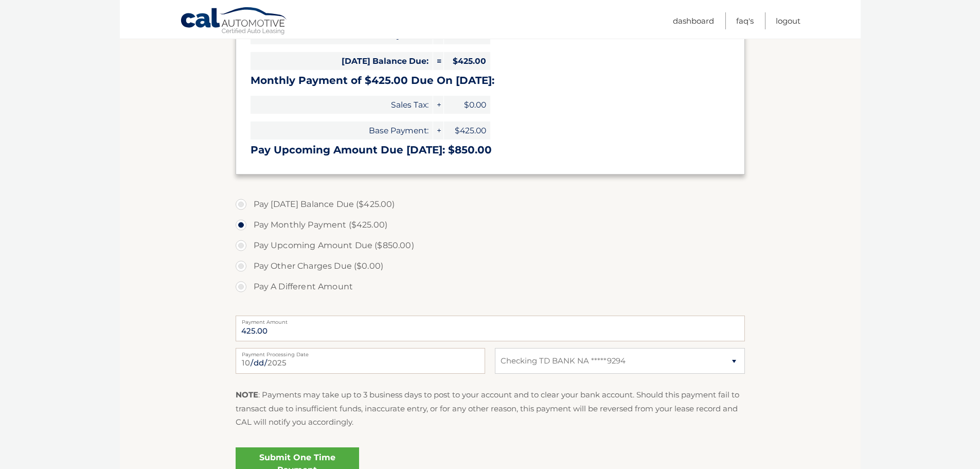  I want to click on label: Pay Upcoming Amount Due ($850.00), so click(490, 245).